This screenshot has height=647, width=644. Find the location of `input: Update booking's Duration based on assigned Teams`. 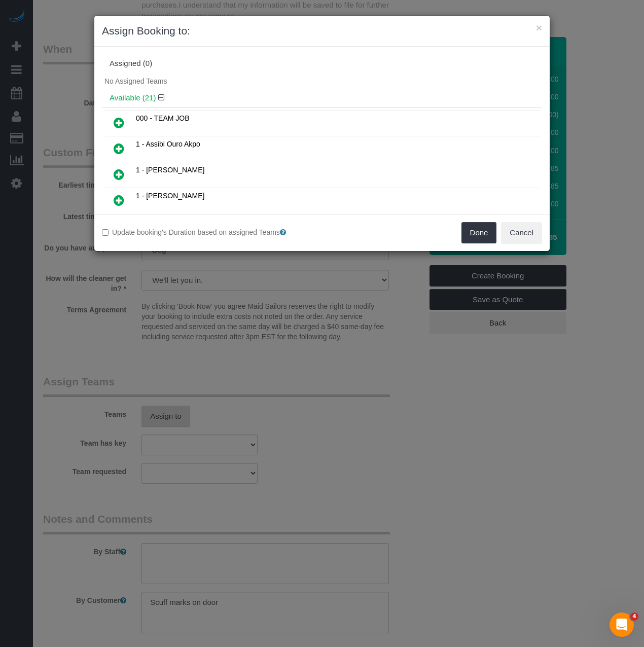

input: Update booking's Duration based on assigned Teams is located at coordinates (105, 232).